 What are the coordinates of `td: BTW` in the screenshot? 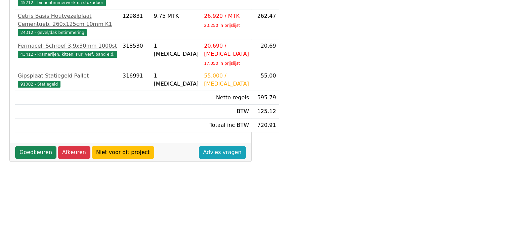 It's located at (226, 111).